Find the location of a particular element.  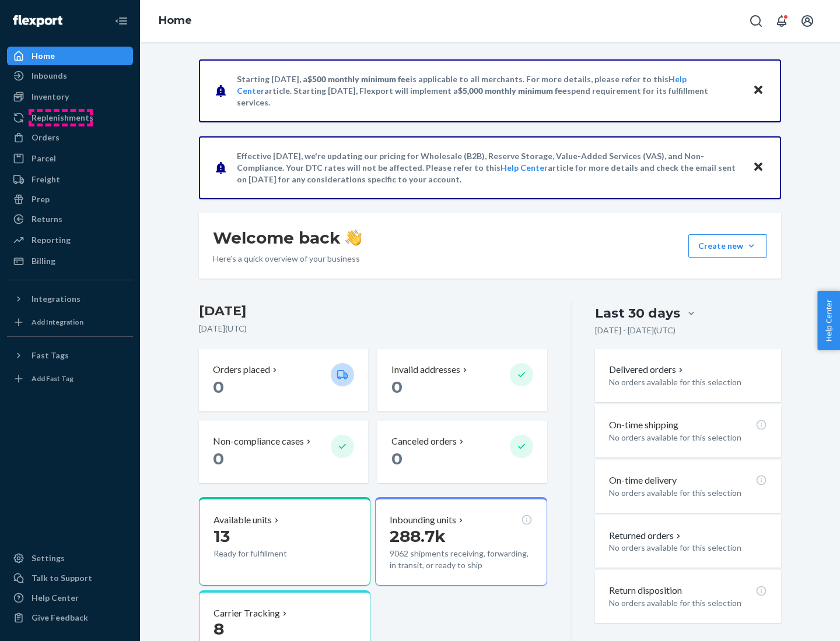

span: 288.7k is located at coordinates (418, 537).